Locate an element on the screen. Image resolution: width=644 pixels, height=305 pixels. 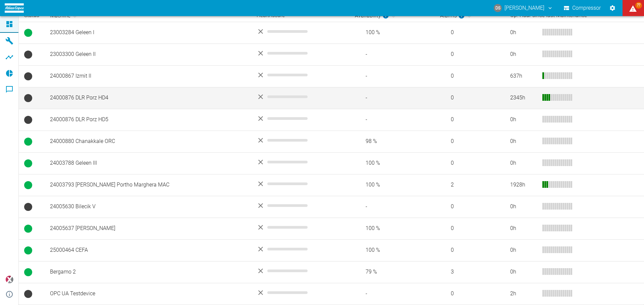
span: 98 % is located at coordinates (392, 141).